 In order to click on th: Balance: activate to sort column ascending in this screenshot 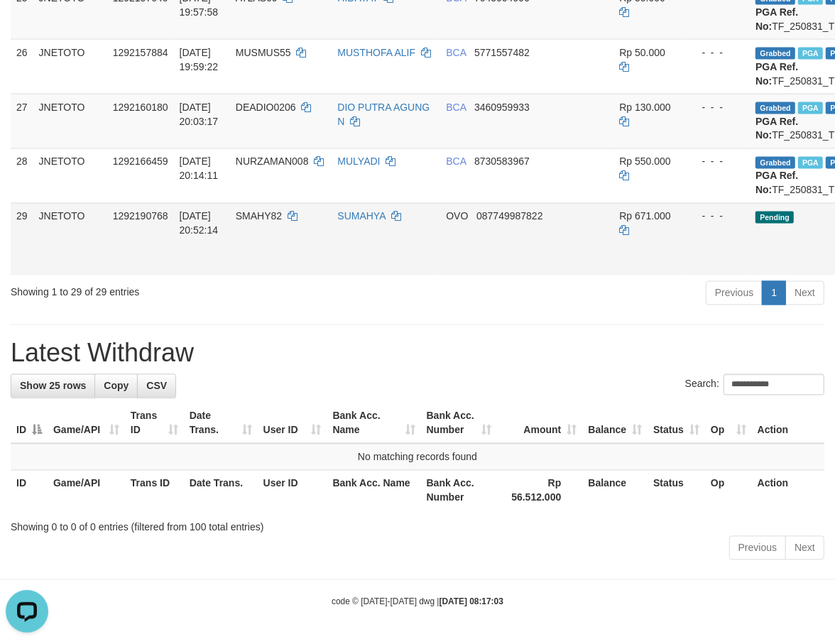, I will do `click(615, 423)`.